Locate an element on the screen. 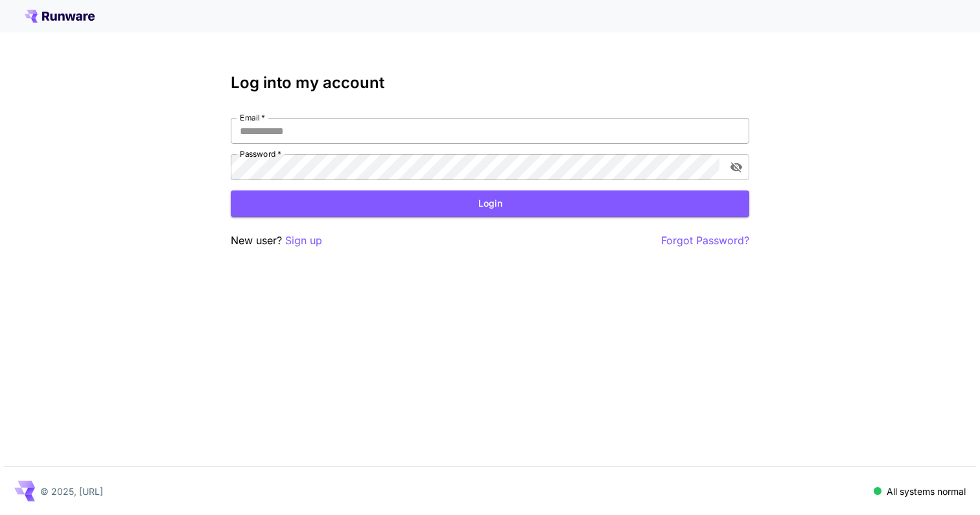 This screenshot has width=980, height=515. p: All systems normal is located at coordinates (926, 491).